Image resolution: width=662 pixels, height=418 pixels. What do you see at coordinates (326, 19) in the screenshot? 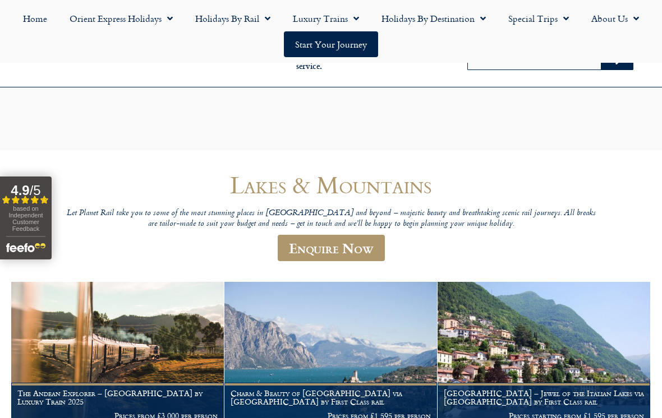
I see `a: Luxury Trains` at bounding box center [326, 19].